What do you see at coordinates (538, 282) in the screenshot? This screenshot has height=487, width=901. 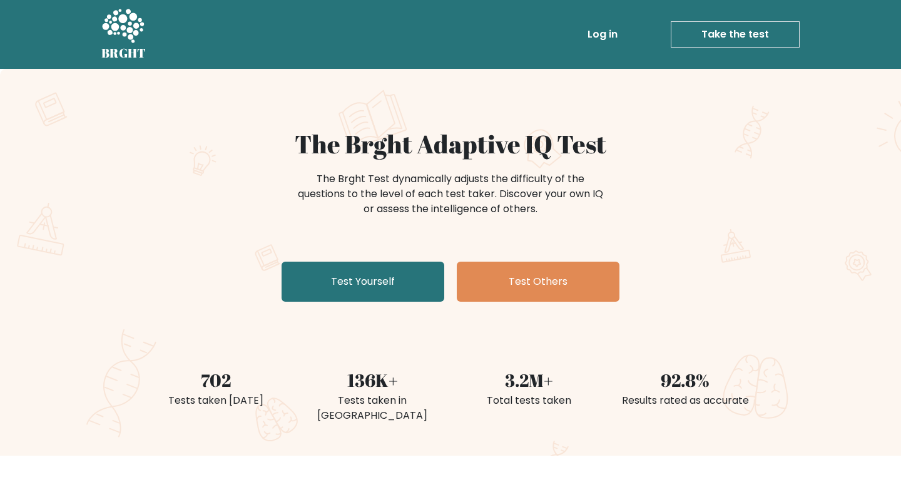 I see `a: Test Others` at bounding box center [538, 282].